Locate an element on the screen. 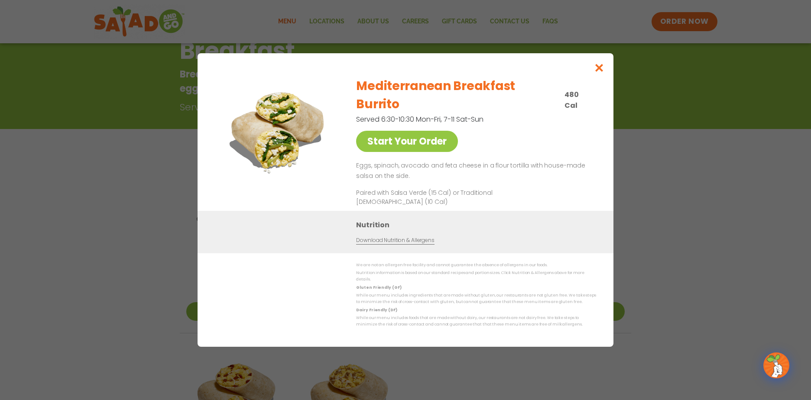  p: We are not an allergen free facility and cannot guarantee the absence of allergens in our foods. is located at coordinates (476, 265).